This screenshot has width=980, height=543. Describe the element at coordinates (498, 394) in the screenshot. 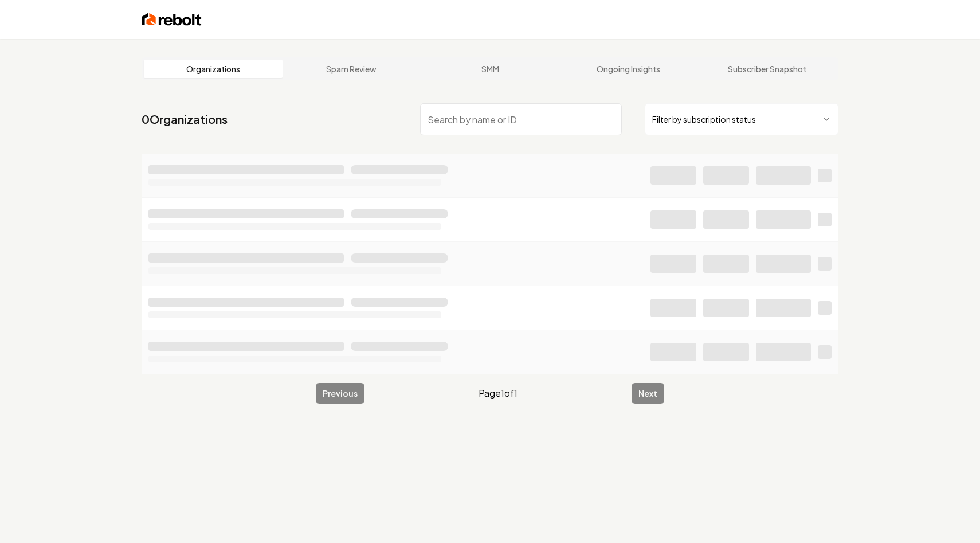

I see `span: Page 1 of 1` at that location.